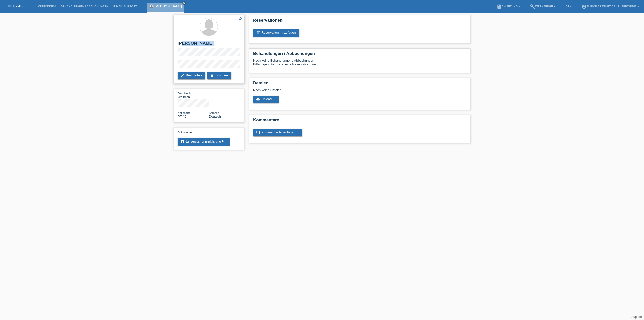 This screenshot has width=644, height=320. Describe the element at coordinates (258, 99) in the screenshot. I see `i: cloud_upload` at that location.